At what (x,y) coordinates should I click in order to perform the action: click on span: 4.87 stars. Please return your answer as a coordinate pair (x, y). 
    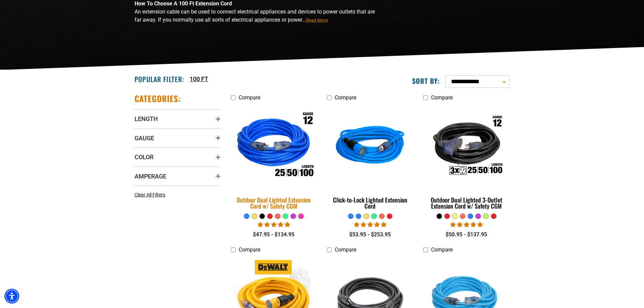
    Looking at the image, I should click on (370, 225).